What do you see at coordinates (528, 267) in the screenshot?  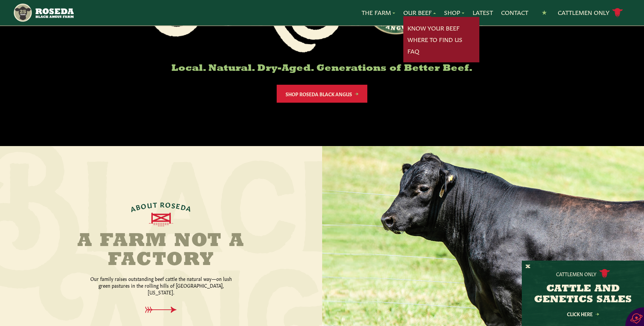 I see `button: X` at bounding box center [528, 267].